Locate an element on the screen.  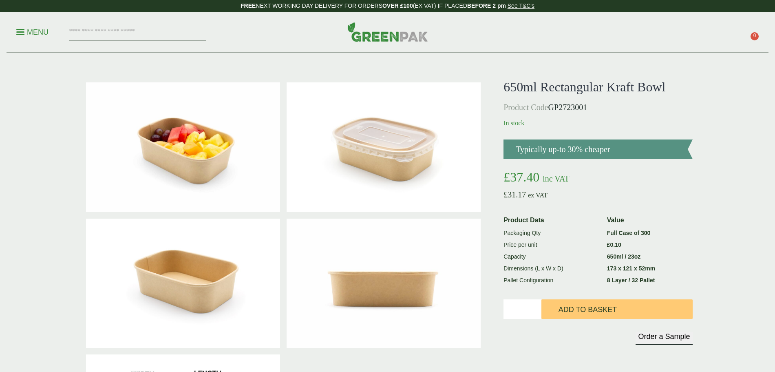
td: Price per unit is located at coordinates (552, 244).